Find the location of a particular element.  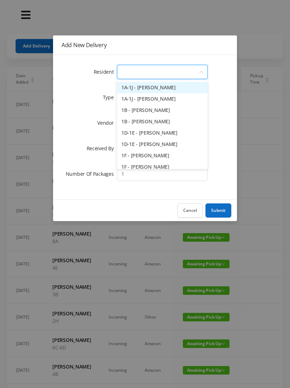

i: icon: down is located at coordinates (202, 72).